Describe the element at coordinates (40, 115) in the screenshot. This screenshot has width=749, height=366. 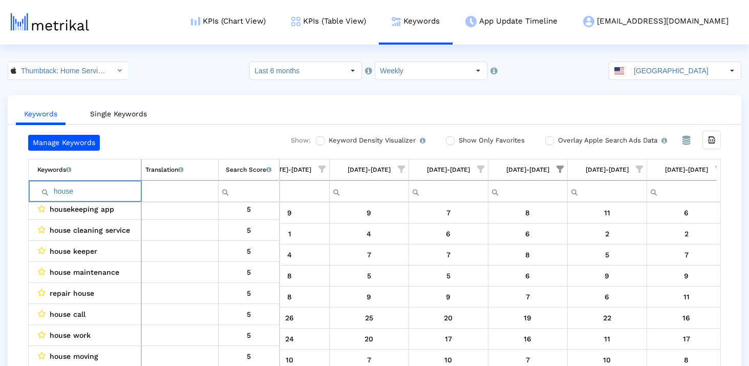
I see `a: Keywords` at that location.